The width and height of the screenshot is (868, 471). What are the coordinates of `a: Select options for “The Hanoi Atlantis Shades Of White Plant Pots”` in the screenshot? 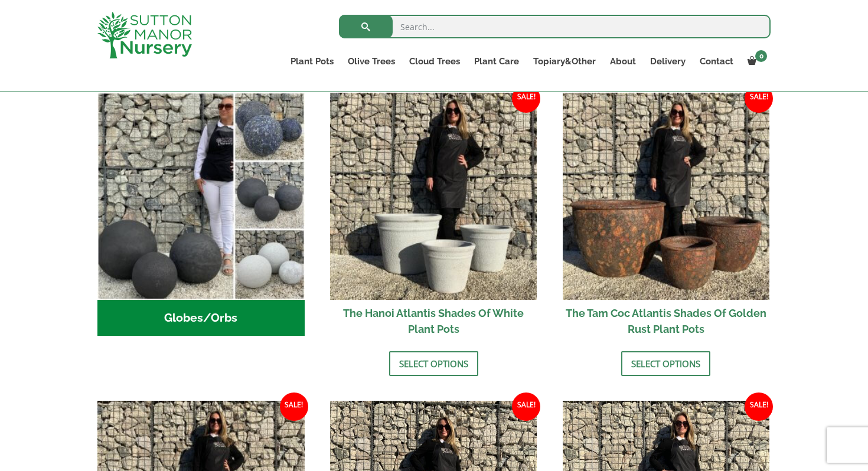 It's located at (434, 364).